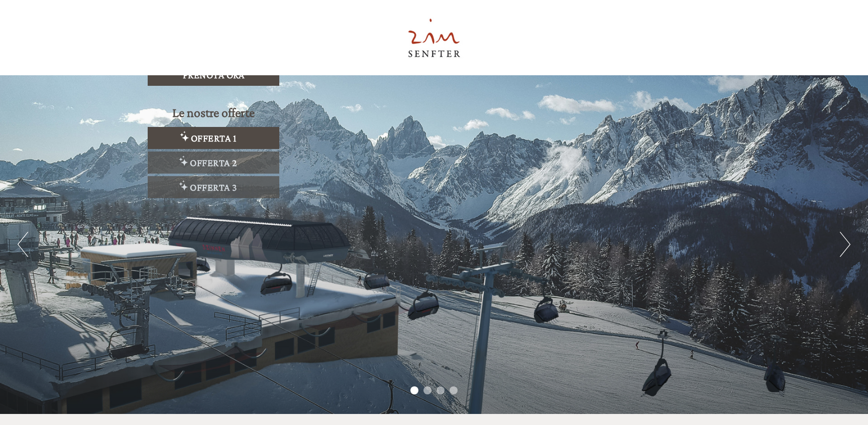 The height and width of the screenshot is (425, 868). Describe the element at coordinates (213, 188) in the screenshot. I see `span: Offerta 3` at that location.